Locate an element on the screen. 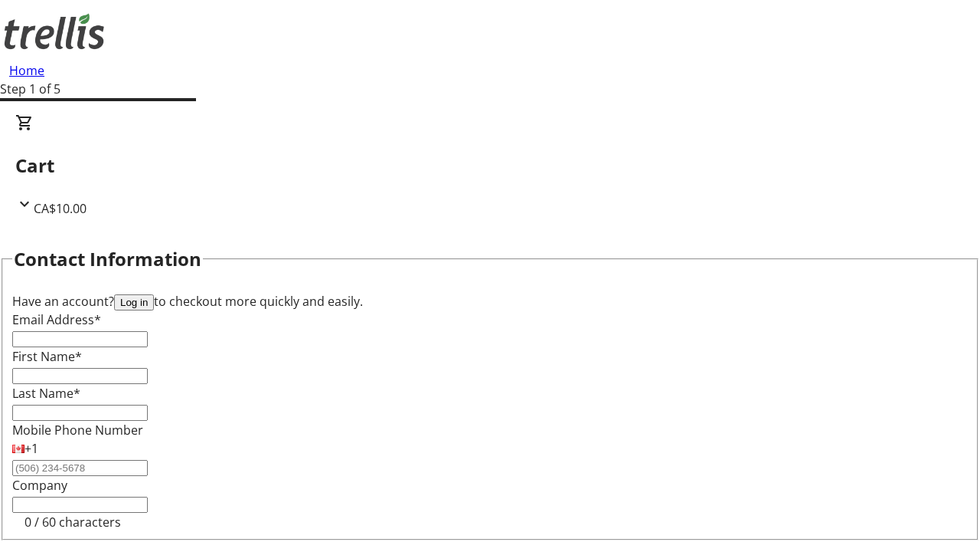 This screenshot has width=980, height=552. tr-character-limit: 0 / 60 characters is located at coordinates (73, 522).